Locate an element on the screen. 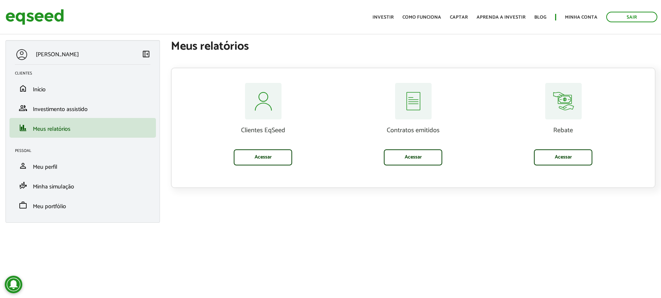 This screenshot has height=298, width=661. a: financeMeus relatórios is located at coordinates (83, 128).